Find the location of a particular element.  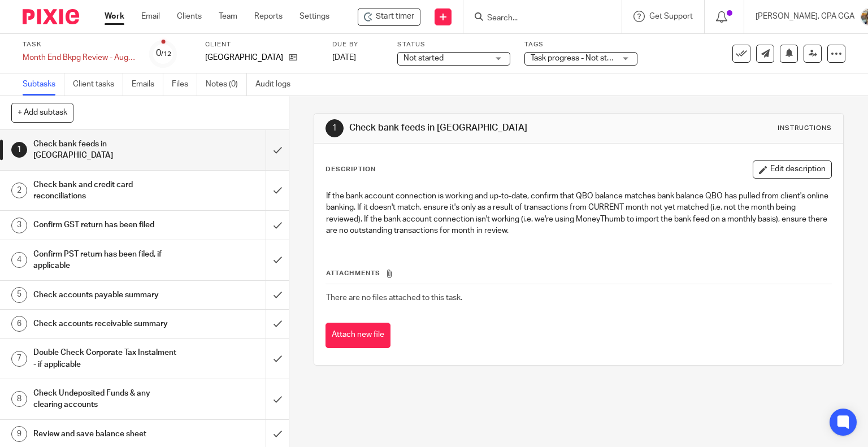

a: Subtasks is located at coordinates (44, 84).